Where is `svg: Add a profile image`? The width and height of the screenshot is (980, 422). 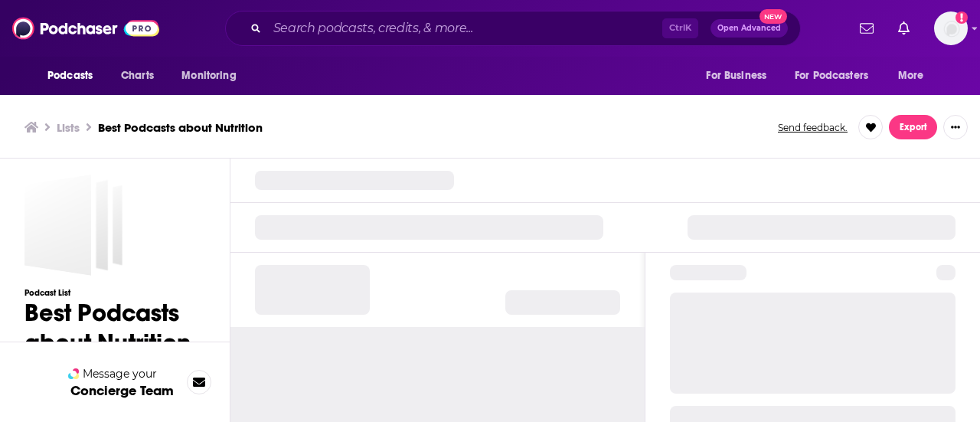
svg: Add a profile image is located at coordinates (962, 17).